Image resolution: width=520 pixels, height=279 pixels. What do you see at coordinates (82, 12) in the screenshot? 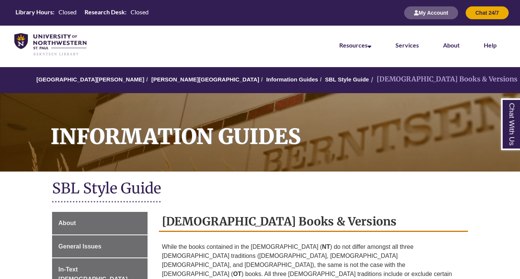
I see `table: Hours Today` at bounding box center [82, 12].